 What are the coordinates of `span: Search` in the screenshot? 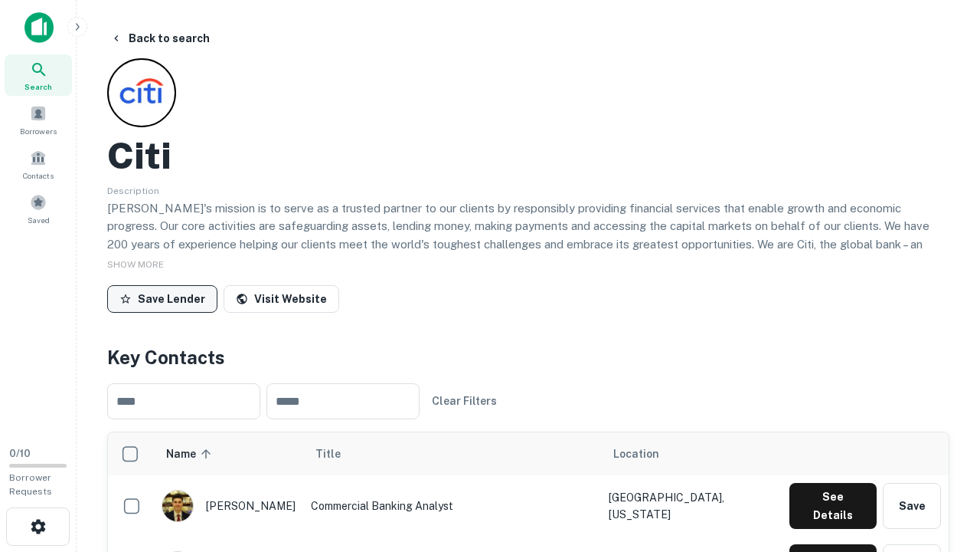 It's located at (38, 87).